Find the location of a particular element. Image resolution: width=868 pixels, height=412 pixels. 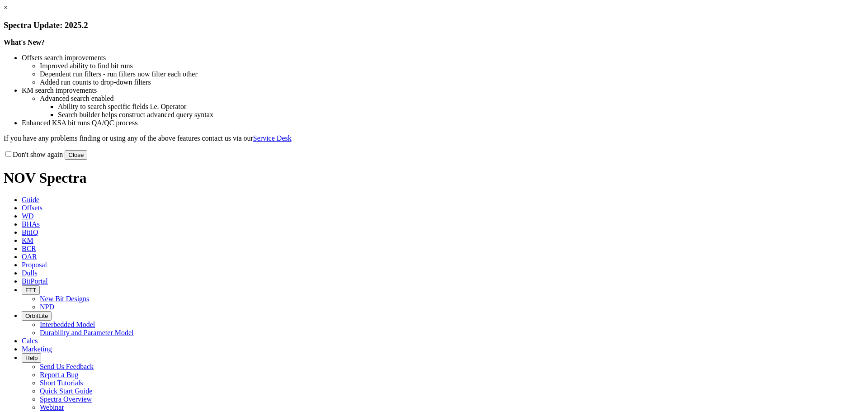

span: Calcs is located at coordinates (30, 340).